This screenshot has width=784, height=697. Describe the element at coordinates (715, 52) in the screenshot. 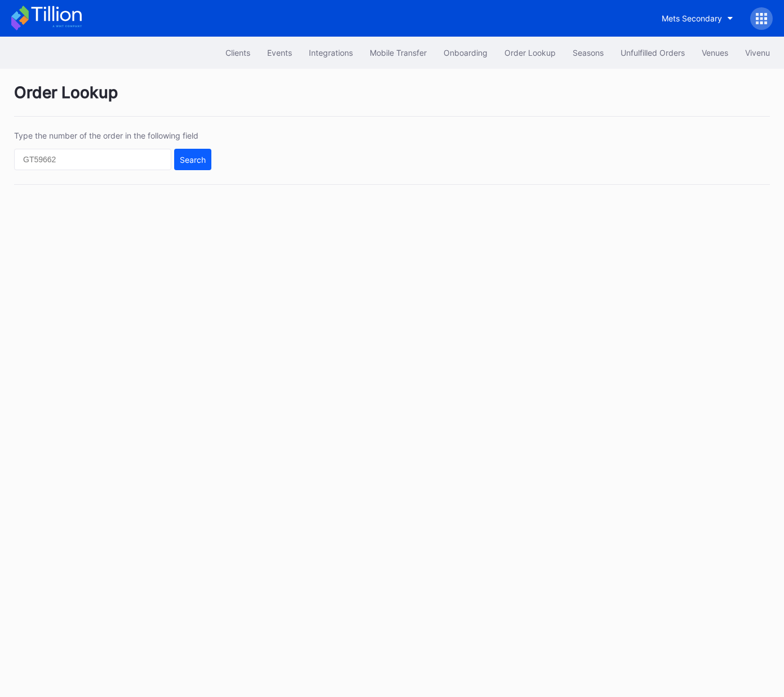

I see `button: Venues` at that location.